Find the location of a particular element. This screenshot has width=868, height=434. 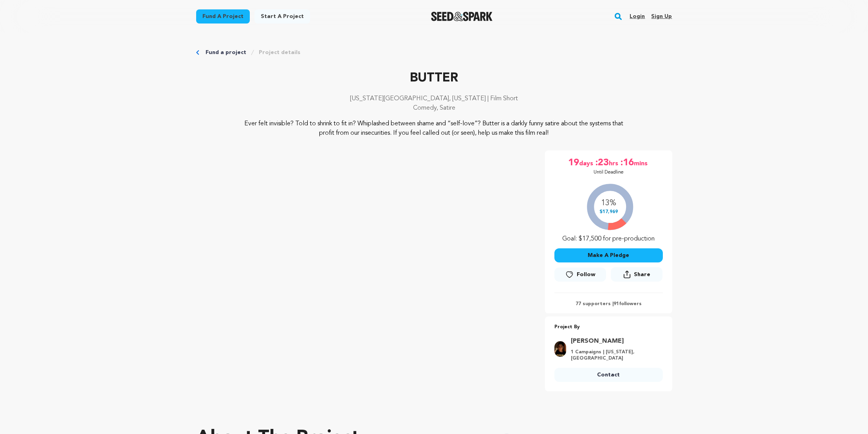

p: BUTTER is located at coordinates (434, 79).